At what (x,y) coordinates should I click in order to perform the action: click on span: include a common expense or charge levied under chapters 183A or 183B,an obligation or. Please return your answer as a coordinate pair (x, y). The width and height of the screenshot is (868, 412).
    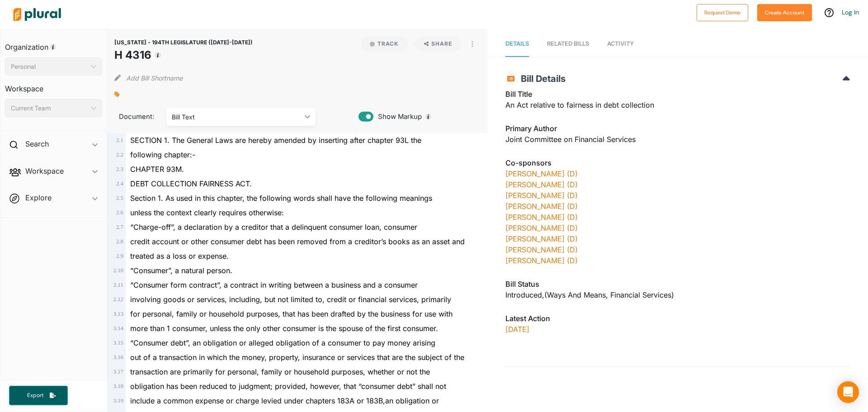
    Looking at the image, I should click on (284, 401).